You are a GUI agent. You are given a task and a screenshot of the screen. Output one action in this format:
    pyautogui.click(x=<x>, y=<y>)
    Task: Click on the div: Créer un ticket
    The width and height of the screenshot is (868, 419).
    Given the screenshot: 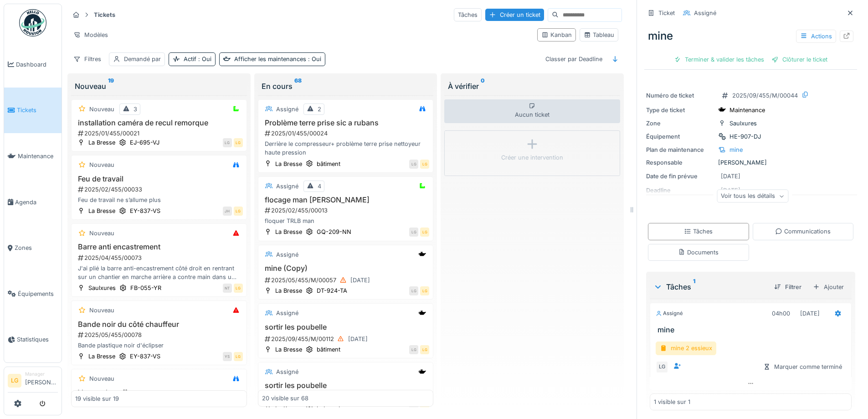 What is the action you would take?
    pyautogui.click(x=515, y=15)
    